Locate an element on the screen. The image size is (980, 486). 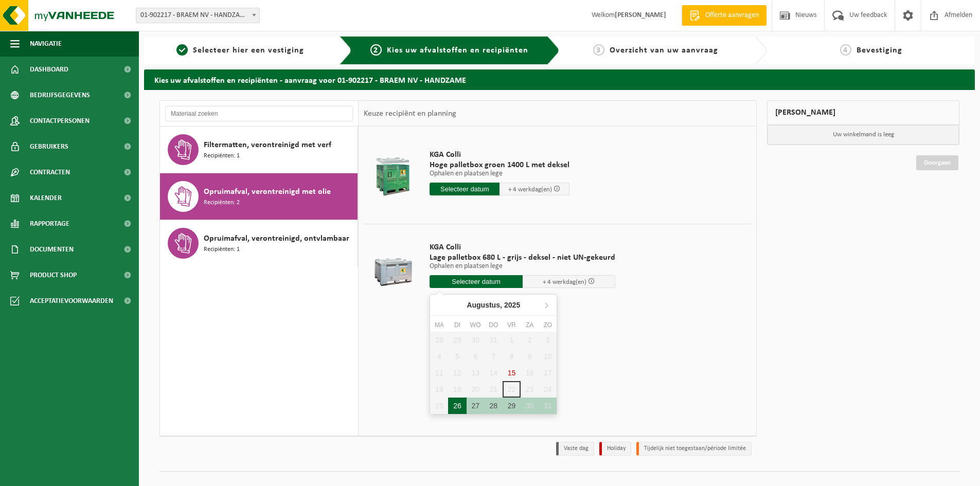
div: di is located at coordinates (457, 325).